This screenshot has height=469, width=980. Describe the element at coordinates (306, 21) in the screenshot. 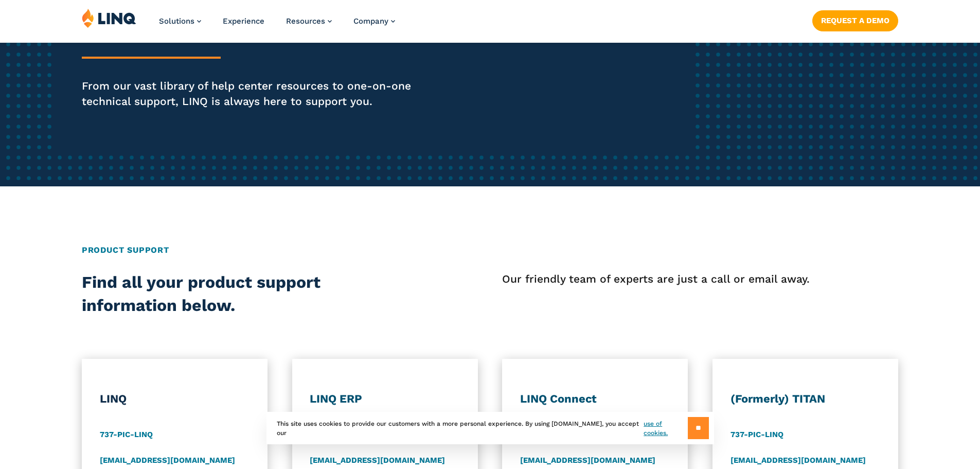

I see `span: Resources` at that location.